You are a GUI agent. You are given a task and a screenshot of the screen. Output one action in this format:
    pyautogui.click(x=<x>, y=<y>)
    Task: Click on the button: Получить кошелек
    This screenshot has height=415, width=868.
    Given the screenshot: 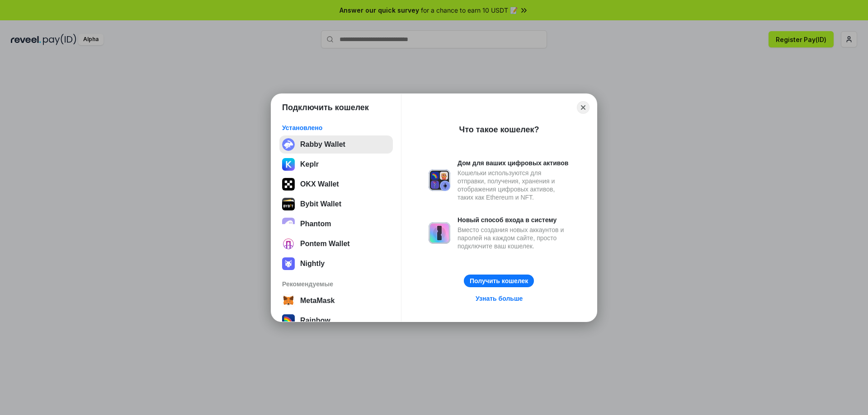 What is the action you would take?
    pyautogui.click(x=499, y=281)
    